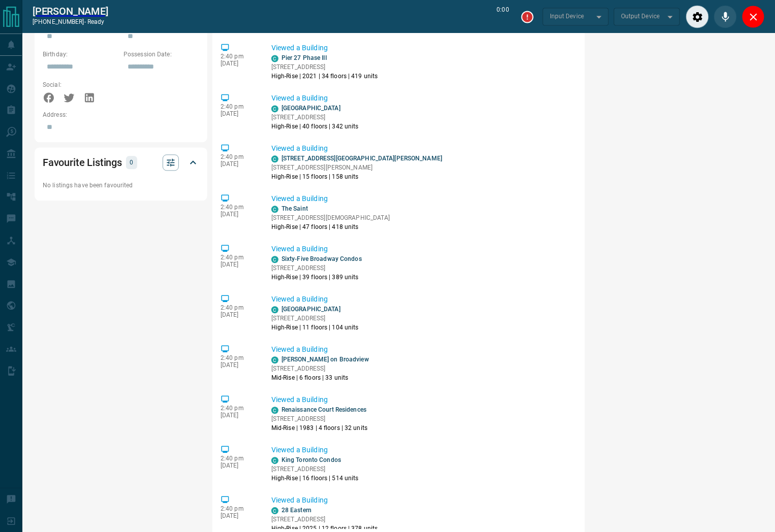 Image resolution: width=775 pixels, height=532 pixels. Describe the element at coordinates (503, 16) in the screenshot. I see `p: 0:00` at that location.